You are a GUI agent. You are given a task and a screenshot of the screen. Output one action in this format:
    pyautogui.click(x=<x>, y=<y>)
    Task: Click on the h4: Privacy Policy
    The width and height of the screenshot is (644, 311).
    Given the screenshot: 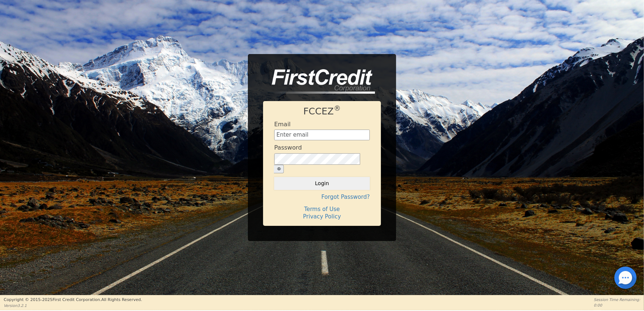 What is the action you would take?
    pyautogui.click(x=322, y=217)
    